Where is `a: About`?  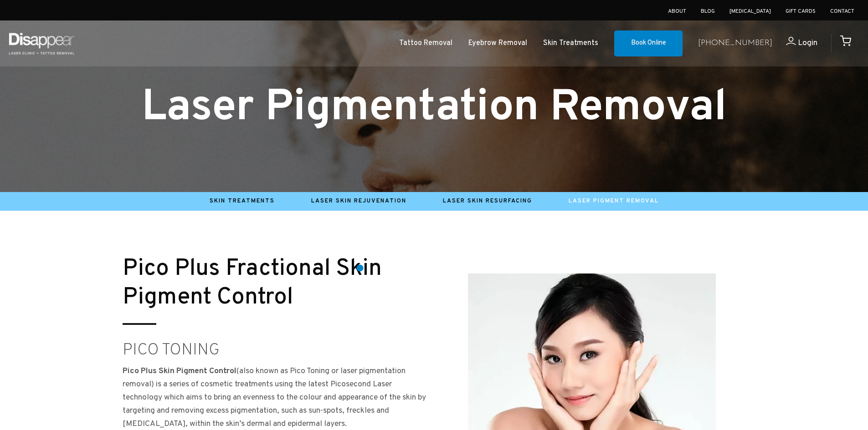
a: About is located at coordinates (677, 11).